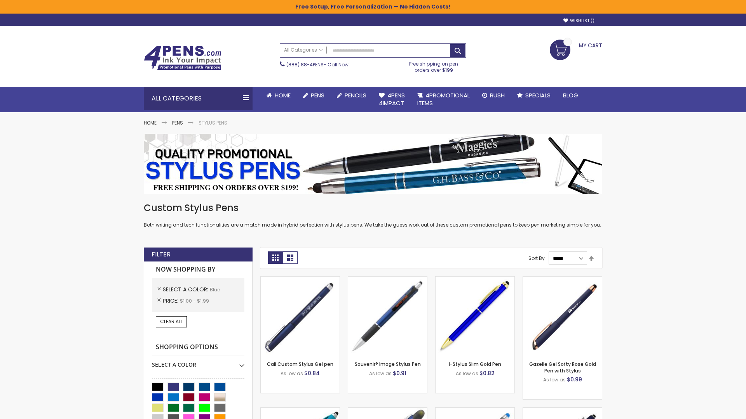 This screenshot has height=419, width=746. What do you see at coordinates (317, 95) in the screenshot?
I see `span: Pens` at bounding box center [317, 95].